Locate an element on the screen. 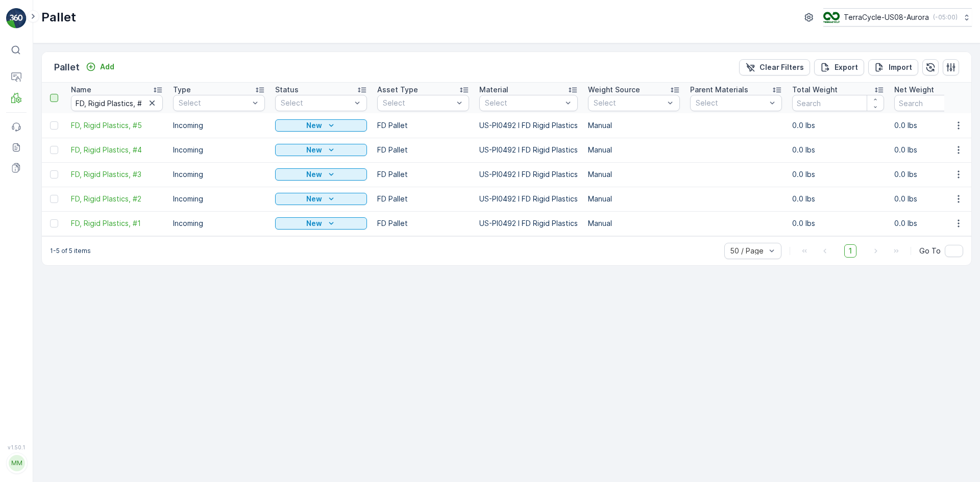 This screenshot has width=980, height=482. p: ( -05:00 ) is located at coordinates (945, 17).